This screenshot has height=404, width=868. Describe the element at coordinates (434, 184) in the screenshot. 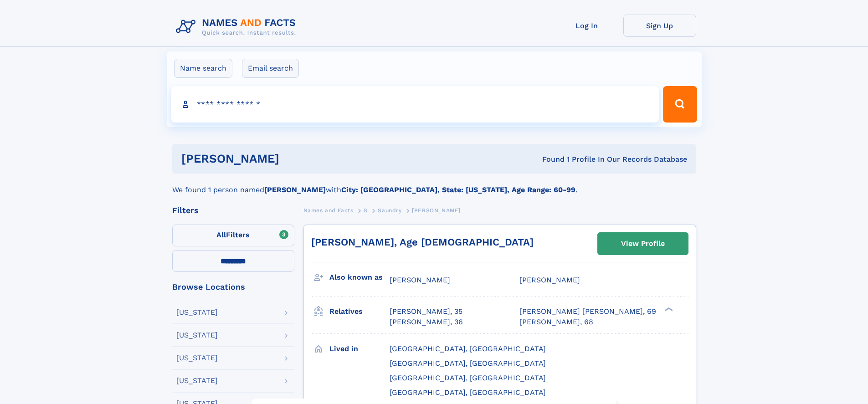

I see `div: We found 1 person named with .` at that location.